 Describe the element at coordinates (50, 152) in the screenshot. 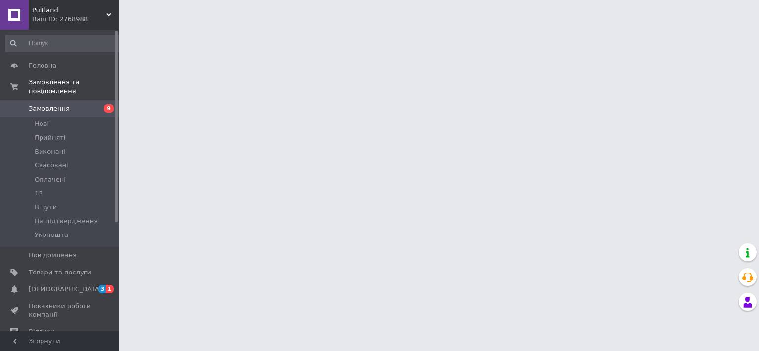

I see `span: Виконані` at that location.